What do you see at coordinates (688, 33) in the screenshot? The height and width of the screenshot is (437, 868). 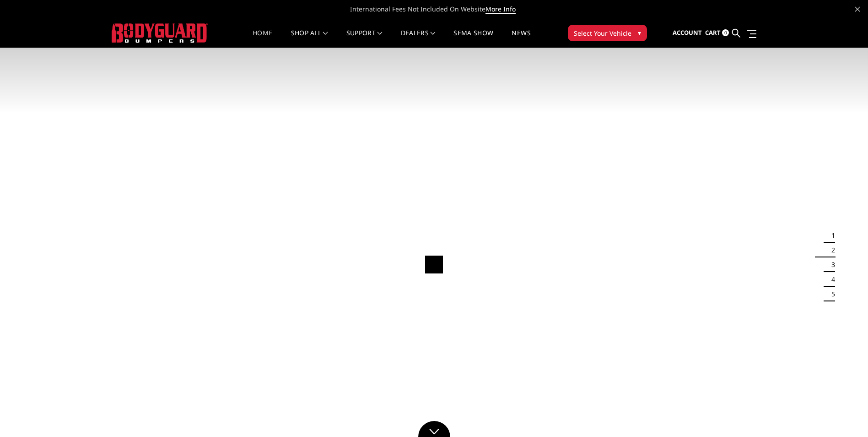 I see `a: Account` at bounding box center [688, 33].